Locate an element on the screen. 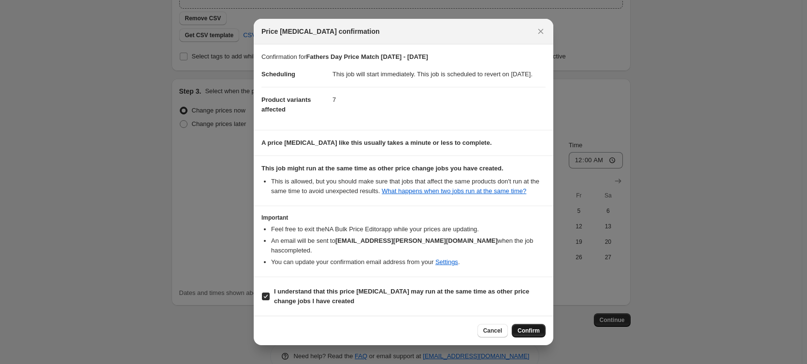  span: Cancel is located at coordinates (492, 331).